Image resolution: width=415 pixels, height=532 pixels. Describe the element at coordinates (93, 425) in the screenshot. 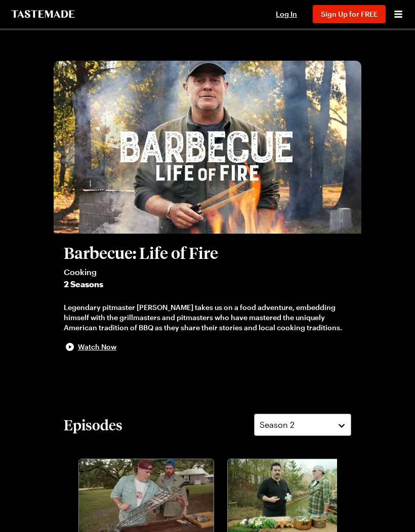

I see `h2: Episodes` at that location.